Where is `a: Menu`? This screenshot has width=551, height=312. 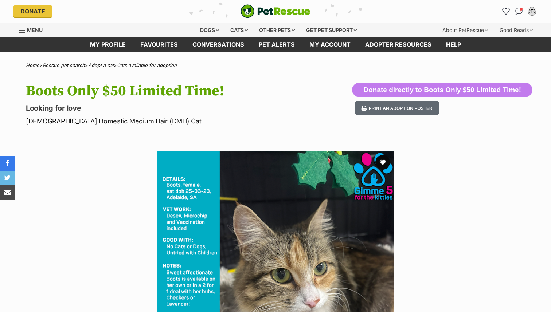
a: Menu is located at coordinates (33, 30).